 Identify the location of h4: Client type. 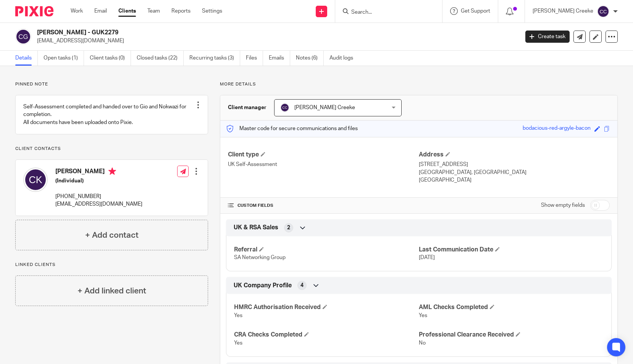
(324, 154).